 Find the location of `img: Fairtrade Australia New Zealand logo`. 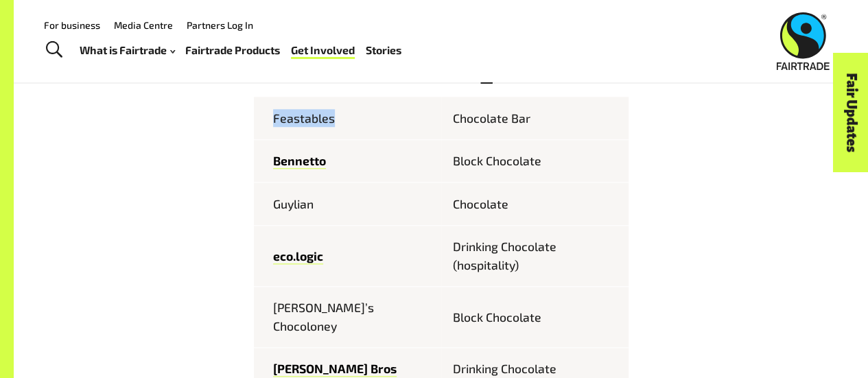

img: Fairtrade Australia New Zealand logo is located at coordinates (803, 41).